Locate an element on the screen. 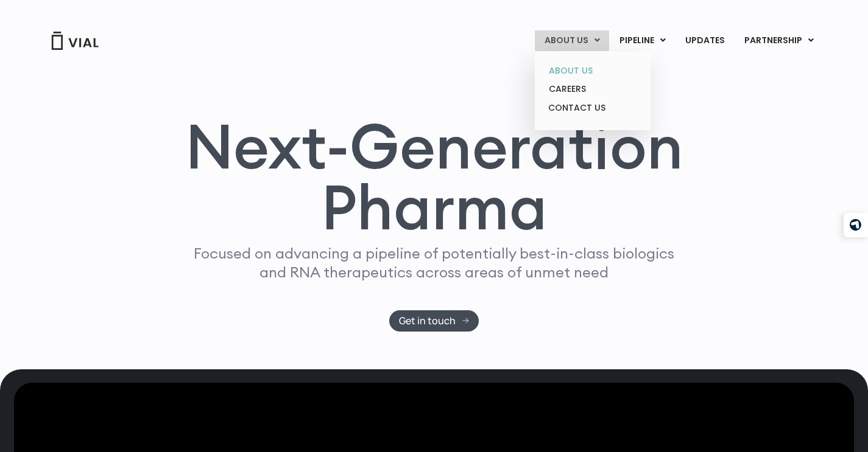  img: Vial Logo is located at coordinates (75, 41).